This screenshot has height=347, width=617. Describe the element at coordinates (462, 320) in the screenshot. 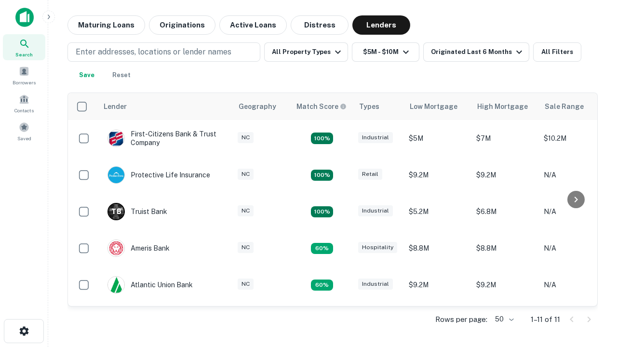

I see `p: Rows per page:` at that location.